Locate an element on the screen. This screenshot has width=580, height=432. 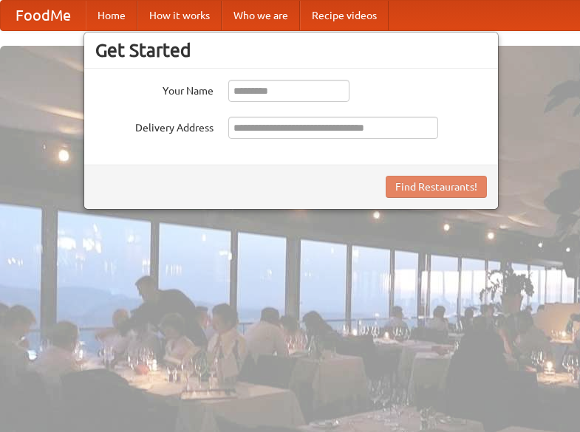
a: FoodMe is located at coordinates (43, 16).